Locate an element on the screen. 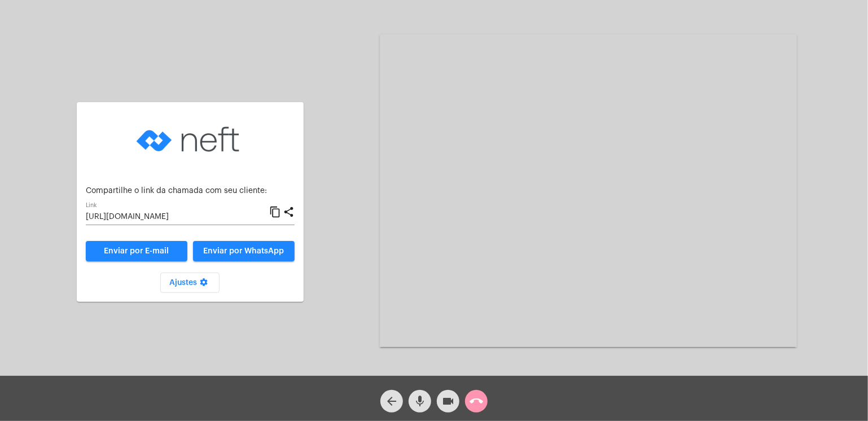 The height and width of the screenshot is (421, 868). mat-icon: settings is located at coordinates (203, 284).